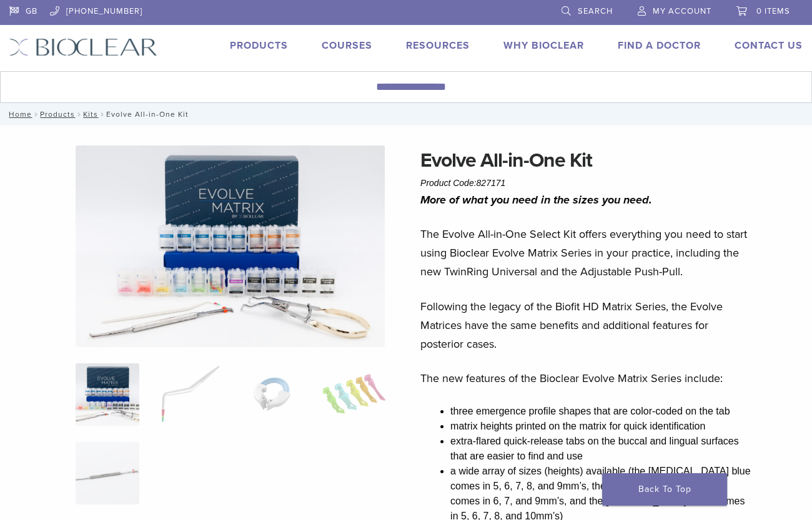 This screenshot has width=812, height=520. Describe the element at coordinates (108, 473) in the screenshot. I see `img: Evolve All-in-One Kit - Image 5` at that location.